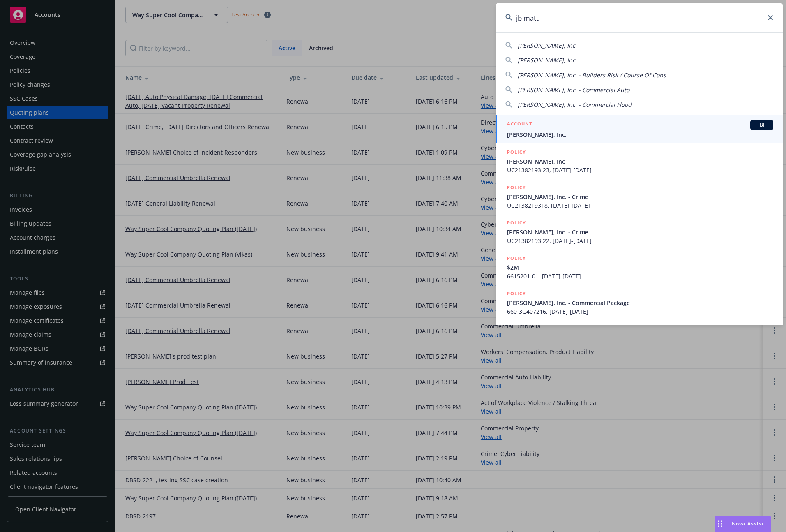 This screenshot has width=786, height=532. Describe the element at coordinates (639, 18) in the screenshot. I see `input: Search...` at that location.